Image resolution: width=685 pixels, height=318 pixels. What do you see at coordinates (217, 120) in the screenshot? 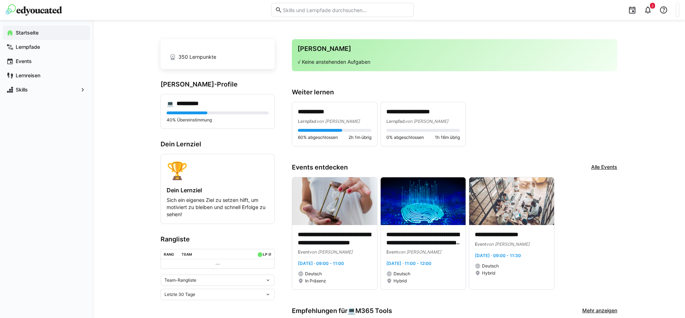
I see `p: 40% Übereinstimmung` at bounding box center [217, 120].